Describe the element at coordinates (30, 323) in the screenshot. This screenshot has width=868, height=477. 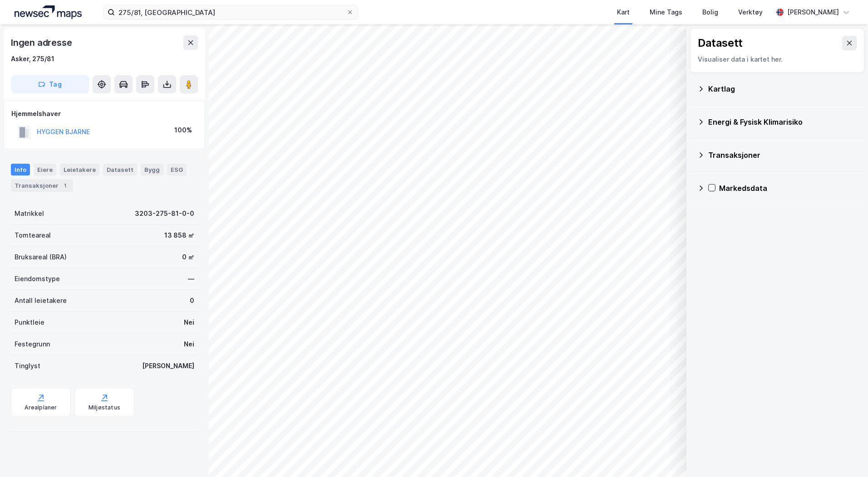
I see `div: Punktleie` at that location.